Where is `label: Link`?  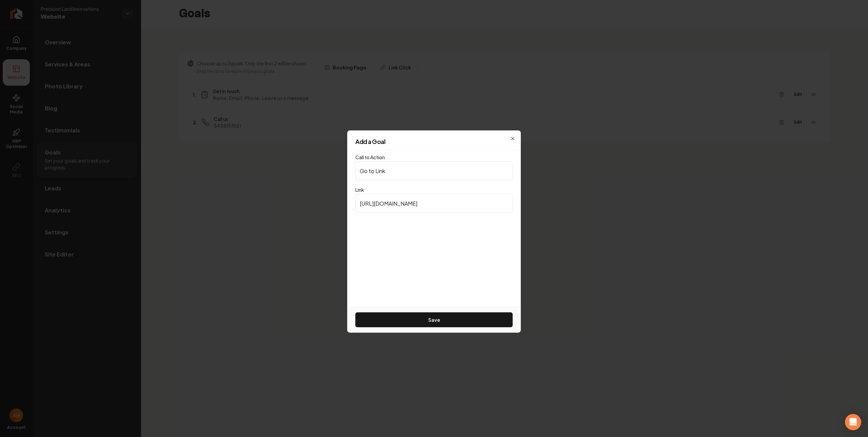
label: Link is located at coordinates (360, 190).